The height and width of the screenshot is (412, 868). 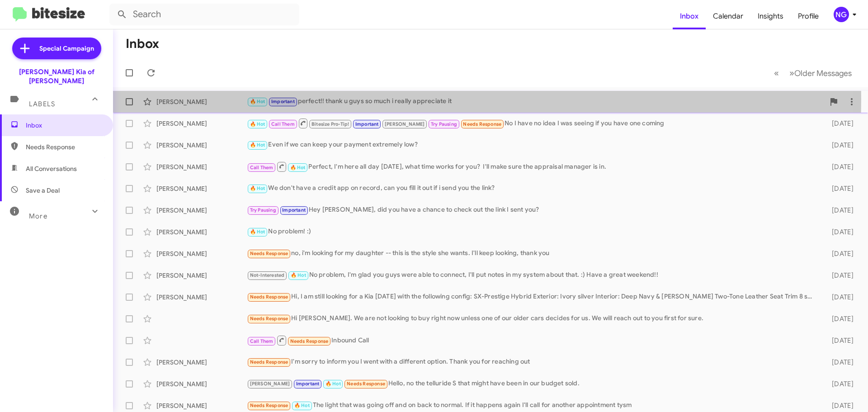 I want to click on div: The light that was going off and on back to normal. If it happens again I'll call for another app..., so click(x=532, y=405).